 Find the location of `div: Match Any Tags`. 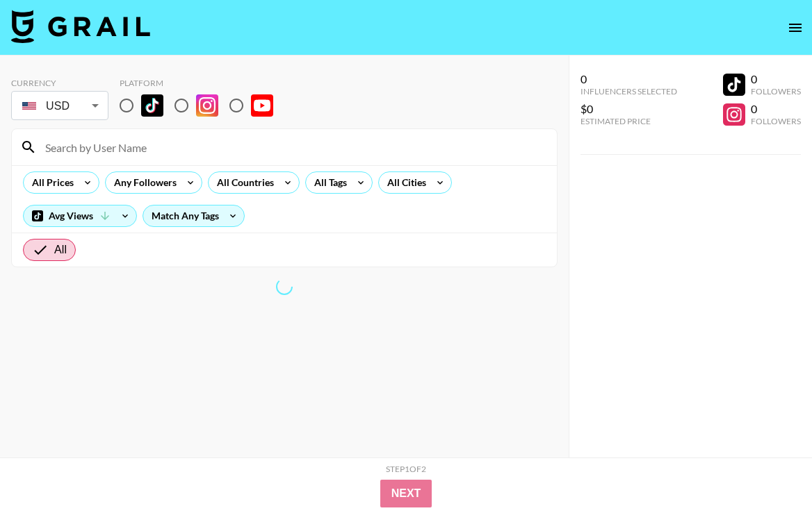

div: Match Any Tags is located at coordinates (193, 216).